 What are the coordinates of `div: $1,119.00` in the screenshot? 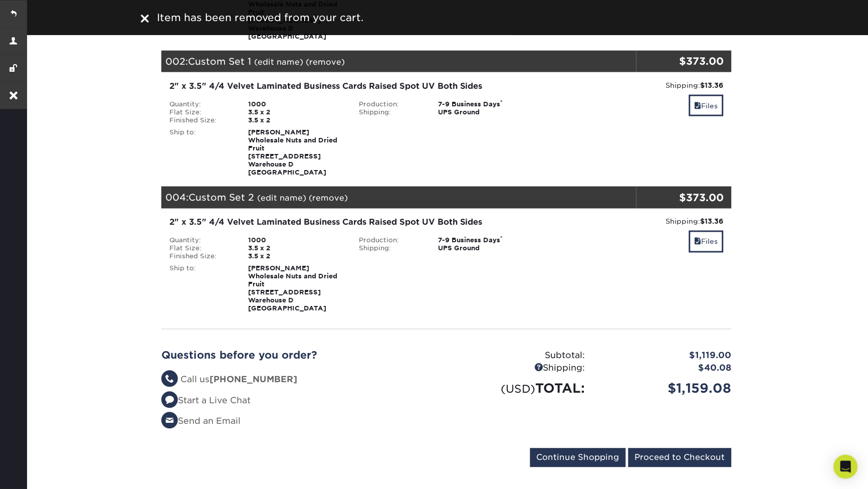 It's located at (665, 356).